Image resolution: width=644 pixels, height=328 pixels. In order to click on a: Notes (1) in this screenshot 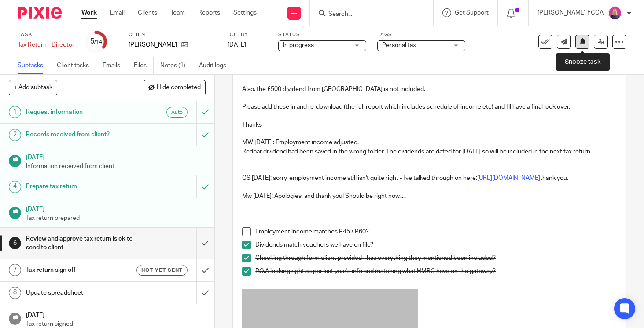, I will do `click(176, 66)`.